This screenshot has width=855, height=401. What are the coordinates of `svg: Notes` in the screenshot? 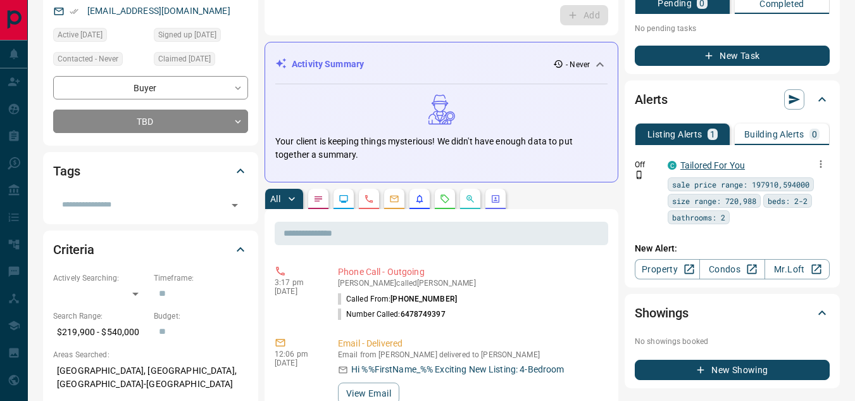 It's located at (318, 199).